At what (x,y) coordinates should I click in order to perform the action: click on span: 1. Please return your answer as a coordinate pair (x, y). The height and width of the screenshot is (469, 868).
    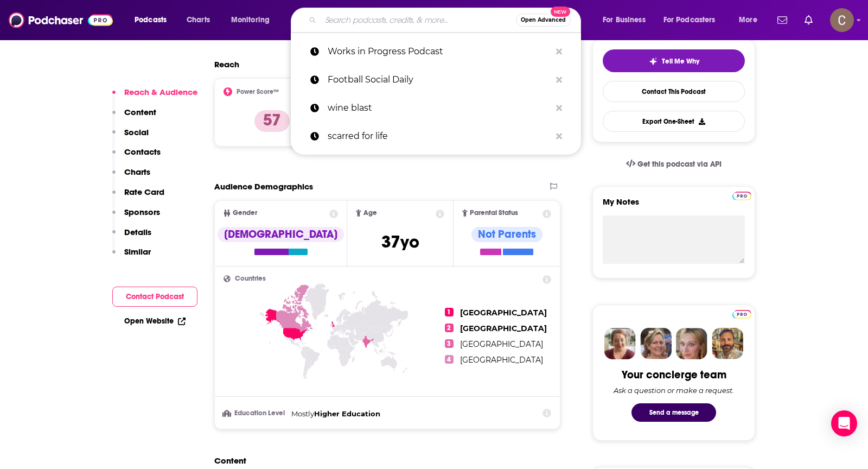
    Looking at the image, I should click on (449, 312).